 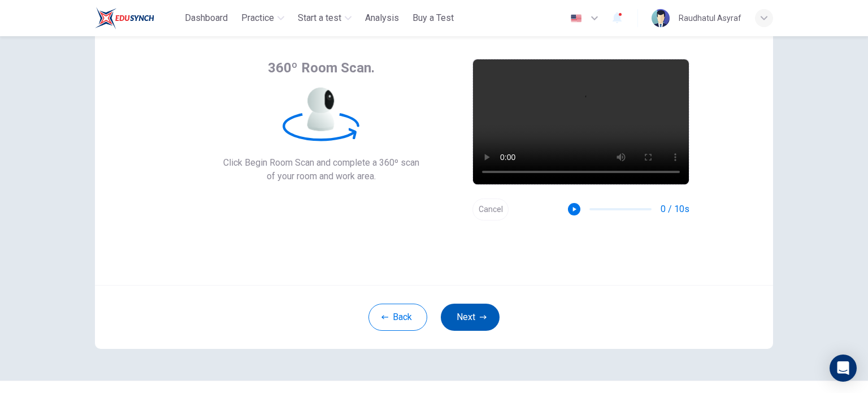 I want to click on img: Profile picture, so click(x=661, y=18).